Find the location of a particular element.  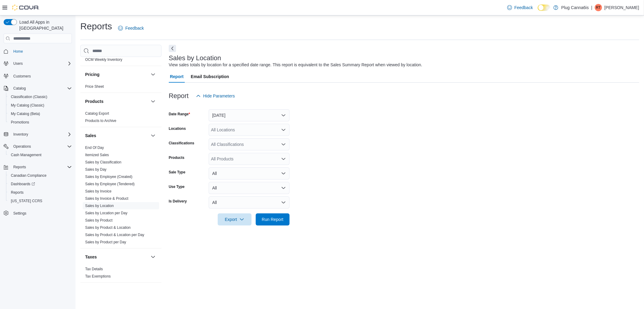

button: Reports is located at coordinates (38, 167).